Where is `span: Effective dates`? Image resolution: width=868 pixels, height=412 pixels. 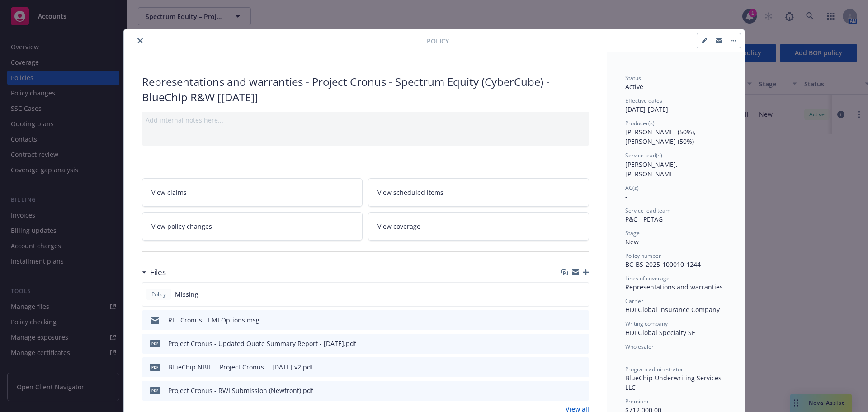
span: Effective dates is located at coordinates (644, 101).